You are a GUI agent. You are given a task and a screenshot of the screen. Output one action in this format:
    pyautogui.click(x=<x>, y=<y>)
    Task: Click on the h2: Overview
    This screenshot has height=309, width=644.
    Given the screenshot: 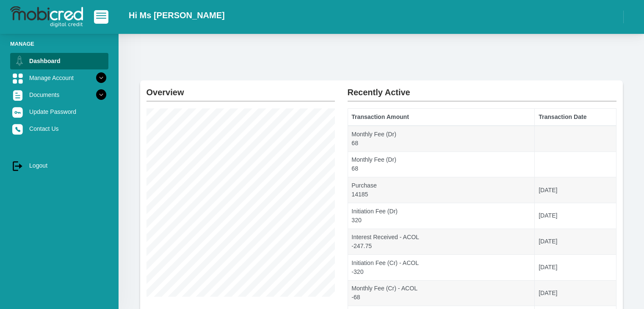 What is the action you would take?
    pyautogui.click(x=241, y=89)
    